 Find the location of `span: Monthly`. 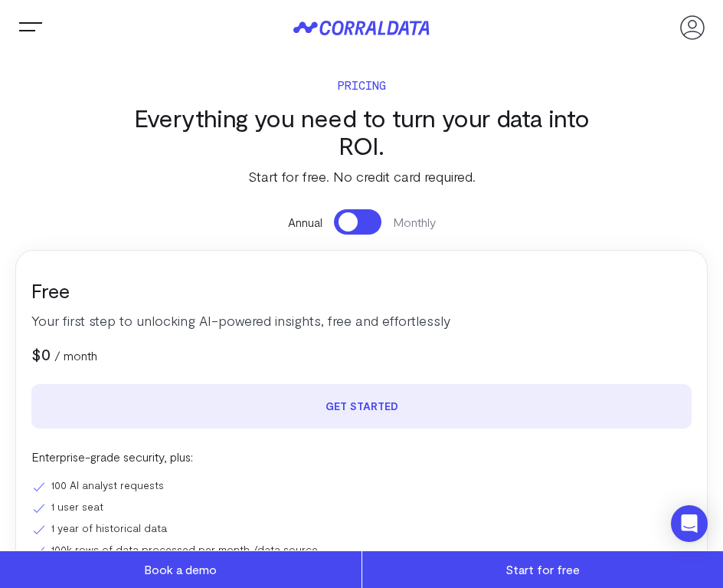

span: Monthly is located at coordinates (415, 223).